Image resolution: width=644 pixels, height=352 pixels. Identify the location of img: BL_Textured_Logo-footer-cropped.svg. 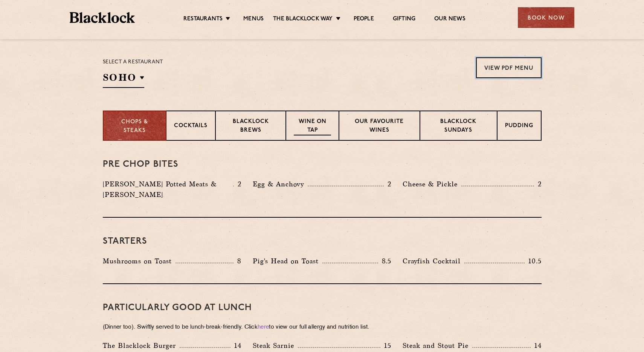
(102, 18).